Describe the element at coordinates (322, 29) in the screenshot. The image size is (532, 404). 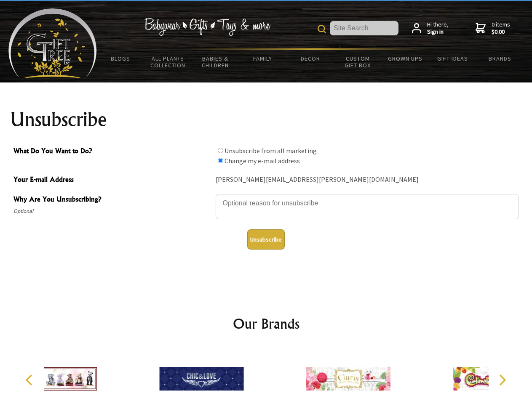
I see `img: product search` at that location.